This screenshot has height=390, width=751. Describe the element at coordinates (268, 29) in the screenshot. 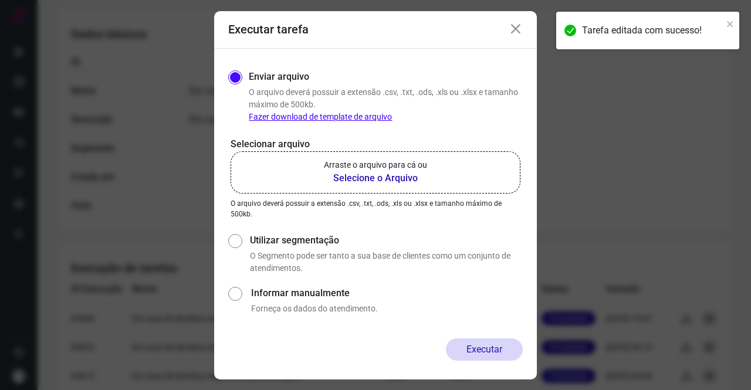

I see `h3: Executar tarefa` at that location.